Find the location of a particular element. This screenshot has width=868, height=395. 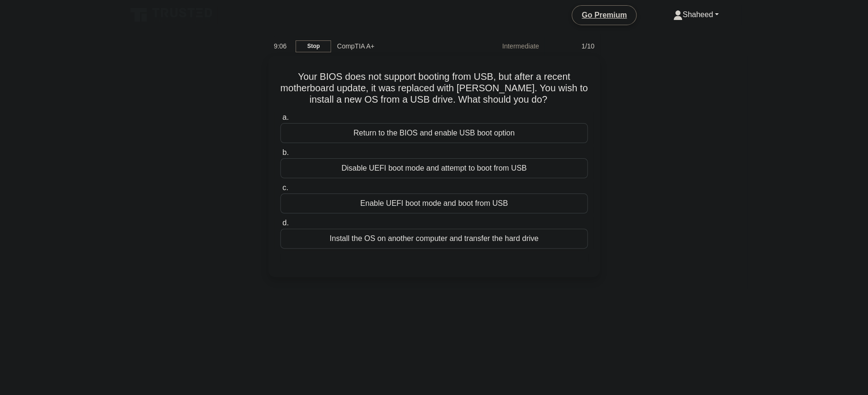

div: Enable UEFI boot mode and boot from USB is located at coordinates (434, 204).